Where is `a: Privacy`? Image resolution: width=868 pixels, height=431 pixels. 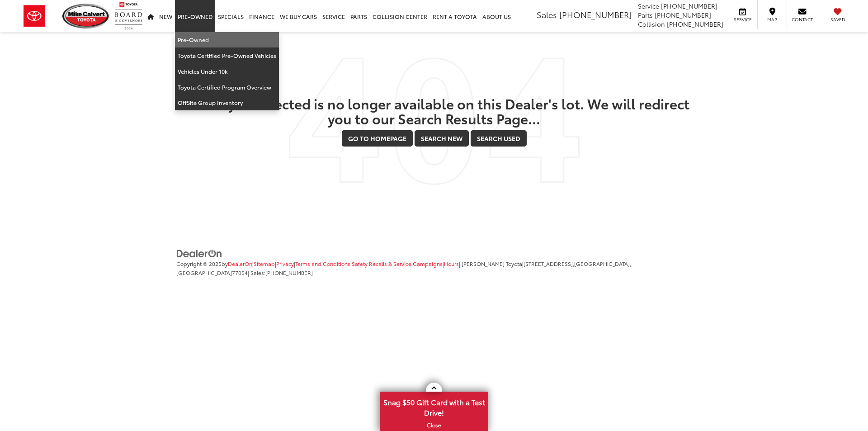
a: Privacy is located at coordinates (285, 263).